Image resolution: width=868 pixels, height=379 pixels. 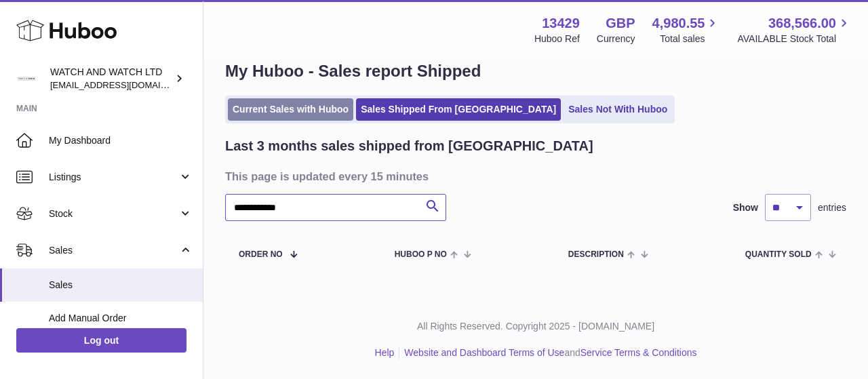 I want to click on img: internalAdmin-13429@internal.huboo.com, so click(x=27, y=78).